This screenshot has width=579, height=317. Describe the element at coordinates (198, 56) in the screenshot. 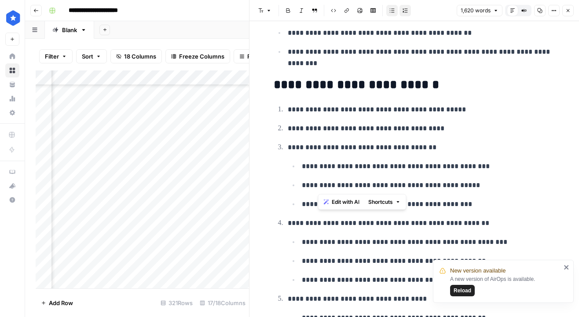

I see `button: Freeze Columns` at that location.